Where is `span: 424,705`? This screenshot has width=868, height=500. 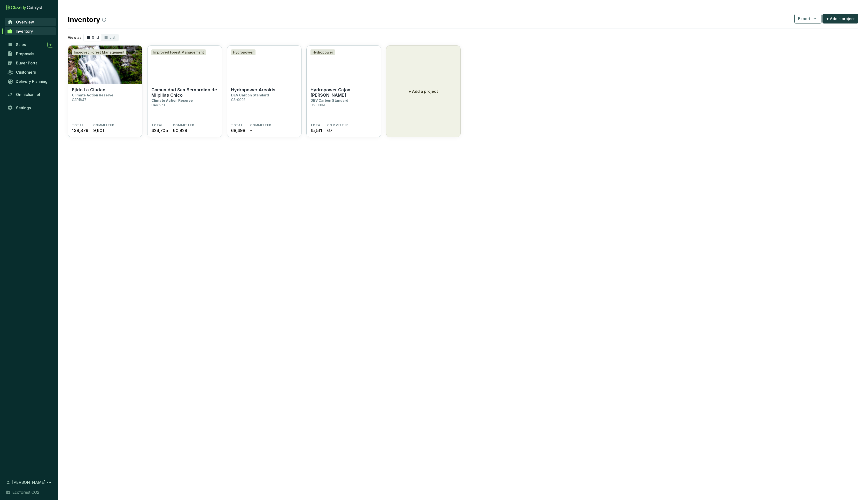
span: 424,705 is located at coordinates (159, 131).